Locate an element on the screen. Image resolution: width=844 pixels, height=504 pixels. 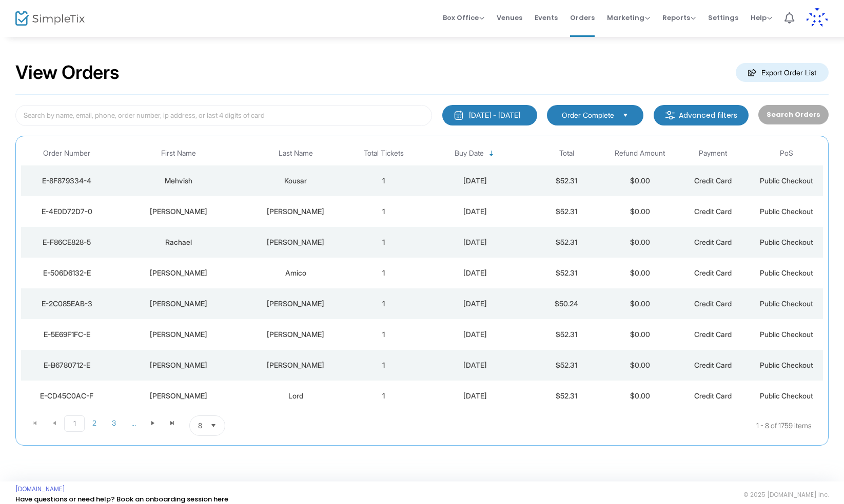
span: Go to the next page is located at coordinates (153, 423).